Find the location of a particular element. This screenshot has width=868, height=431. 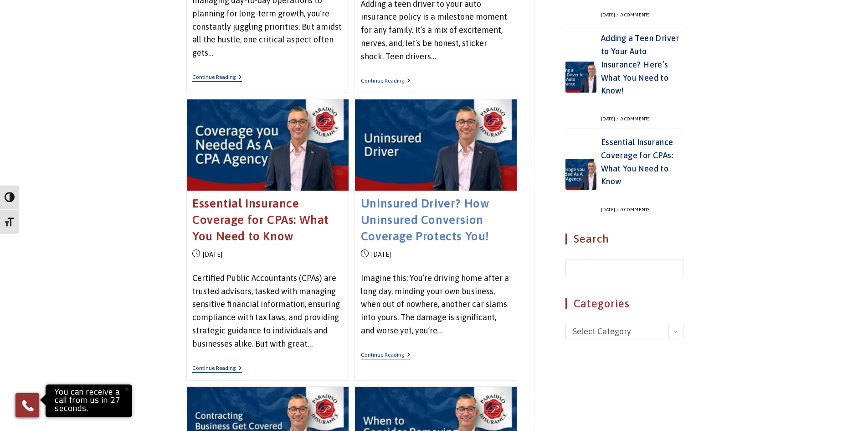

a: Adding a Teen Driver to Your Auto Insurance? Here’s What You Need to Know! is located at coordinates (641, 64).